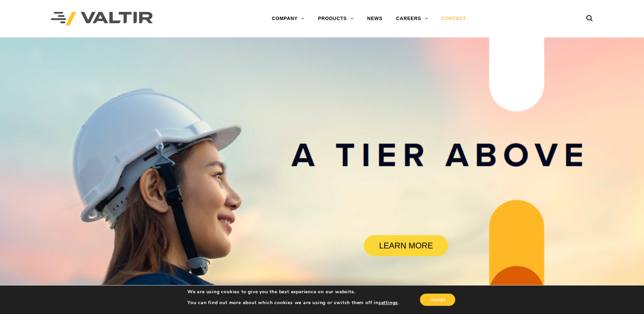 The image size is (644, 314). Describe the element at coordinates (102, 19) in the screenshot. I see `img: Valtir` at that location.